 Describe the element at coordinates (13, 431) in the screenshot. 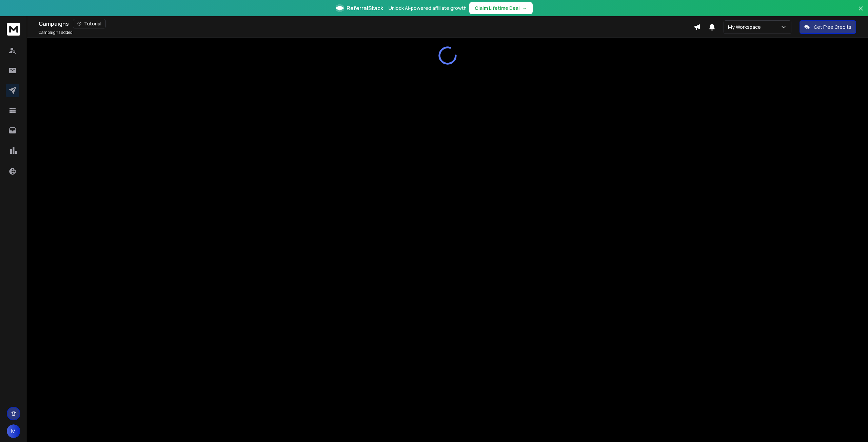

I see `span: M` at that location.